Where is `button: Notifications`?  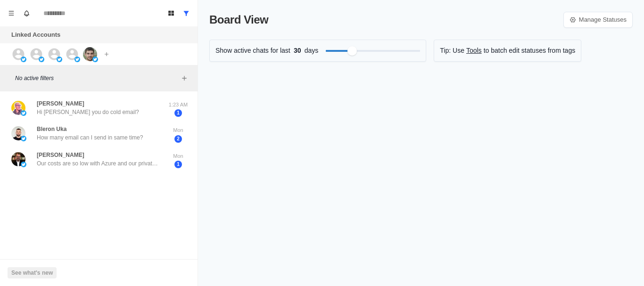 button: Notifications is located at coordinates (26, 13).